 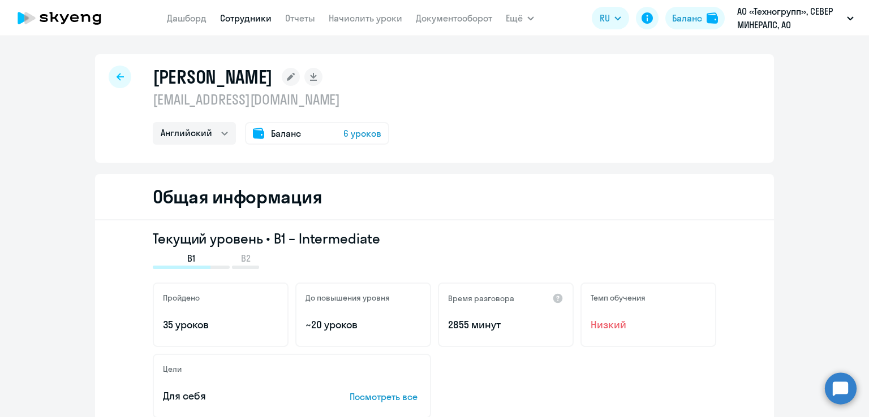 I want to click on span: 6 уроков, so click(x=362, y=133).